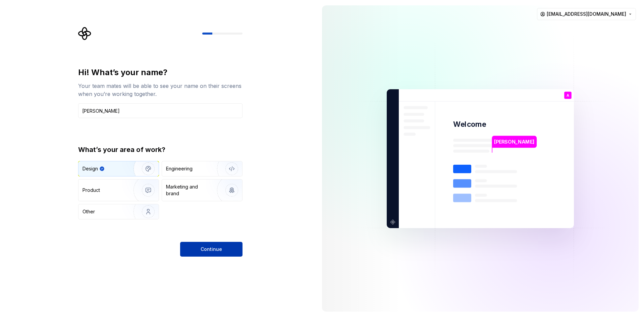  I want to click on div: Other, so click(89, 212).